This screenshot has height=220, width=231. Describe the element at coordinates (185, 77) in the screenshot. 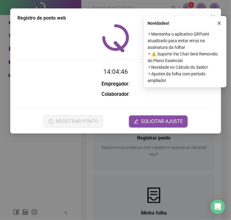

I see `span: ⚬ Ajustes da folha com período ampliado!` at that location.